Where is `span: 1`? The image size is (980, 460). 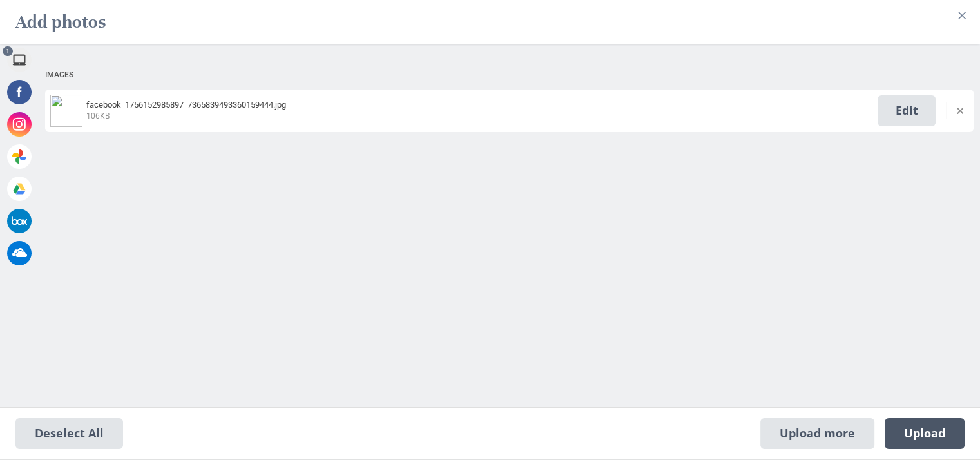
span: 1 is located at coordinates (7, 51).